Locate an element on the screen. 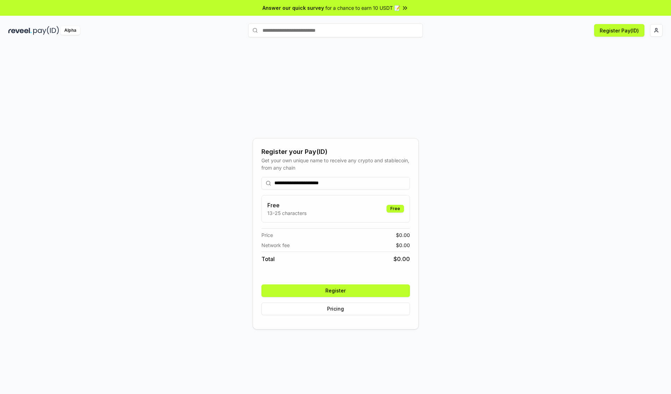  button: Pricing is located at coordinates (335, 309).